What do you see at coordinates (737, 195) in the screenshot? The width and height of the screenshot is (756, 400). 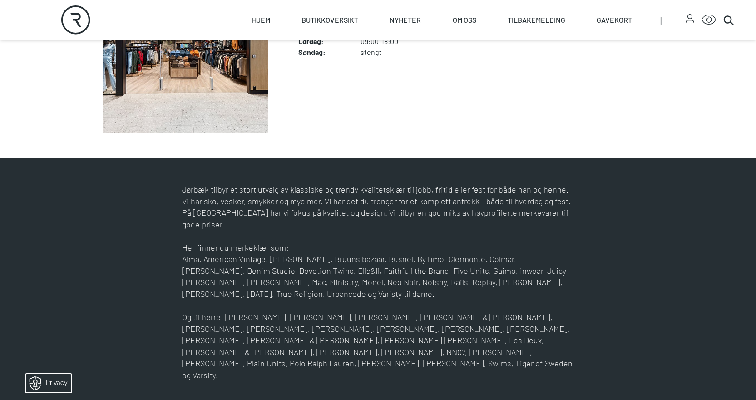 I see `div: © Mappedin` at bounding box center [737, 195].